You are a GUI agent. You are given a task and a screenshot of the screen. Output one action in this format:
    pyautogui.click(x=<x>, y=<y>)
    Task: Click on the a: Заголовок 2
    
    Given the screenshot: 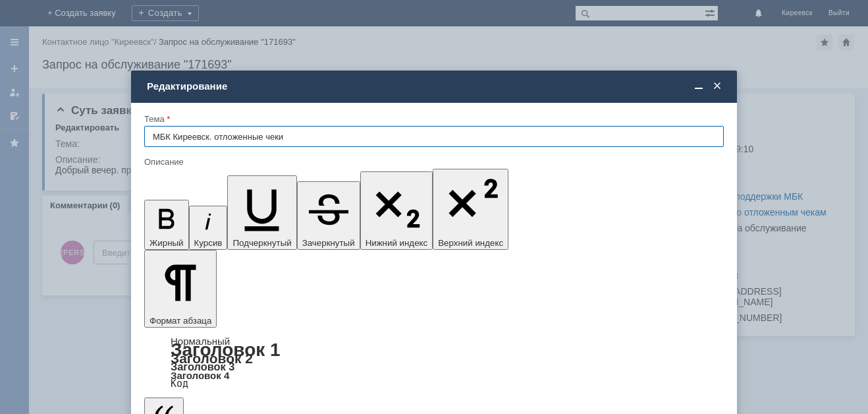 What is the action you would take?
    pyautogui.click(x=212, y=358)
    